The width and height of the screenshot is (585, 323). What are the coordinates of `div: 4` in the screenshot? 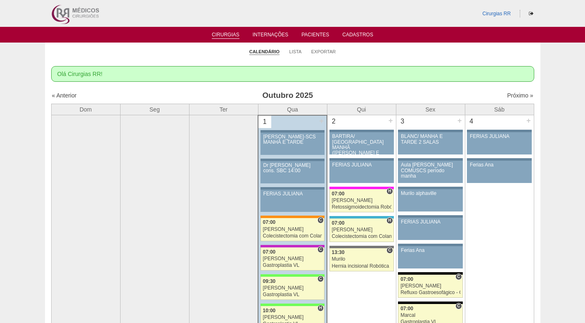 It's located at (472, 121).